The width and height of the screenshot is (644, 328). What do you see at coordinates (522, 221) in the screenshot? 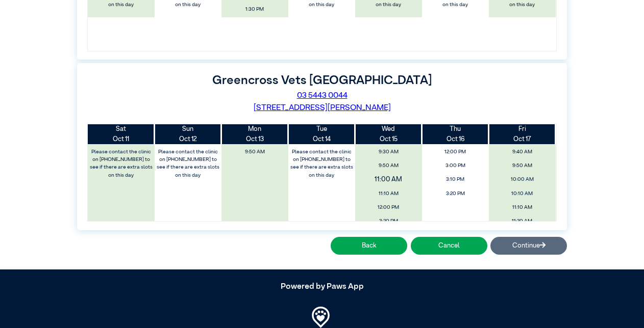
I see `span: 11:20 AM` at bounding box center [522, 221].